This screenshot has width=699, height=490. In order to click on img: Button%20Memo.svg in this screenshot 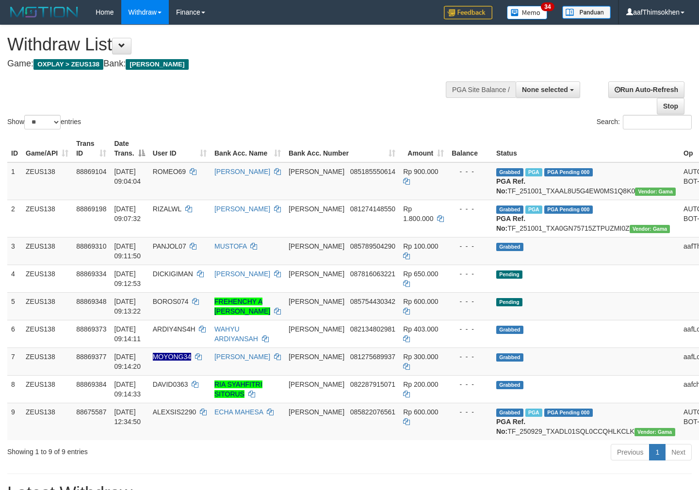, I will do `click(527, 13)`.